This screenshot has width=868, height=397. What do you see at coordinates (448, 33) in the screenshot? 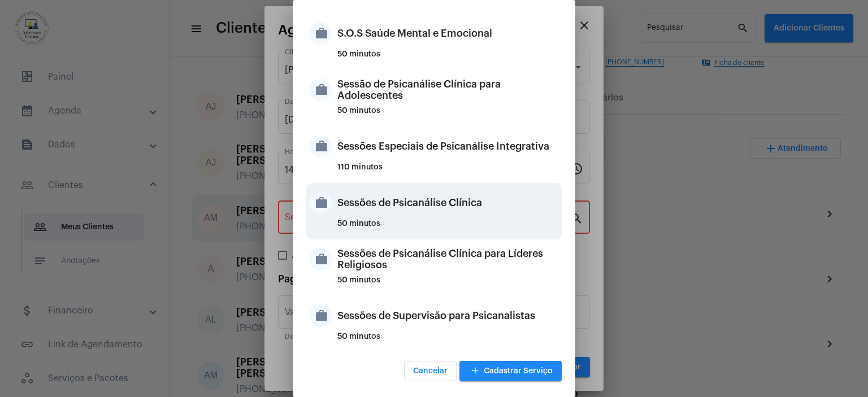
I see `div: S.O.S Saúde Mental e Emocional` at bounding box center [448, 33].